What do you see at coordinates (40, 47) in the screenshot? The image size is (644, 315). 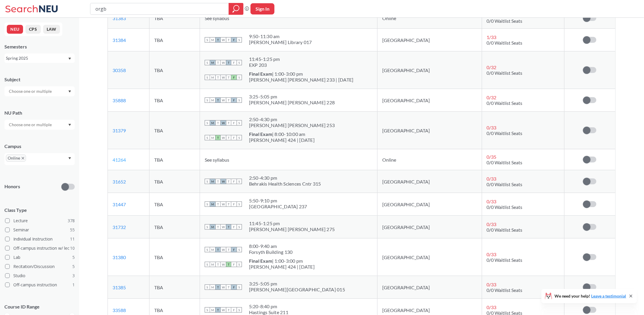 I see `div: Semesters` at bounding box center [40, 47].